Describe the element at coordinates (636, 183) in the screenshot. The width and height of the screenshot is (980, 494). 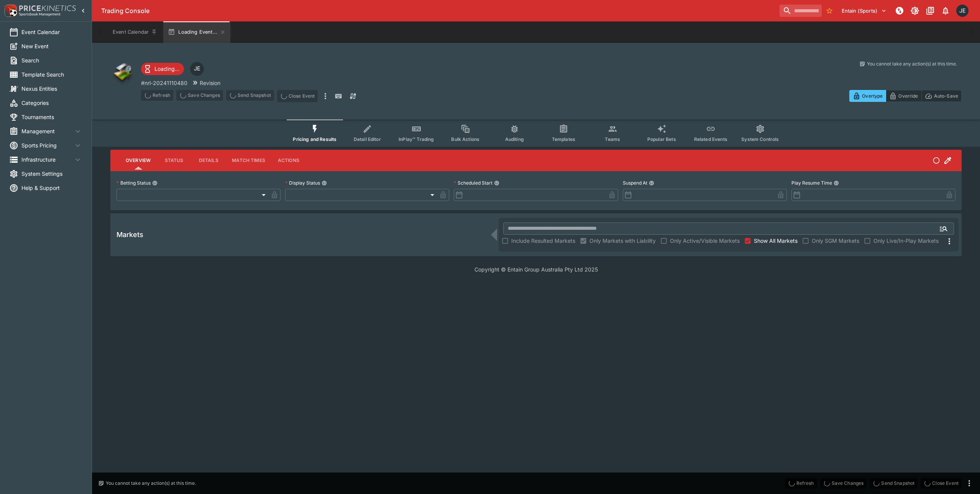
I see `p: Suspend At` at that location.